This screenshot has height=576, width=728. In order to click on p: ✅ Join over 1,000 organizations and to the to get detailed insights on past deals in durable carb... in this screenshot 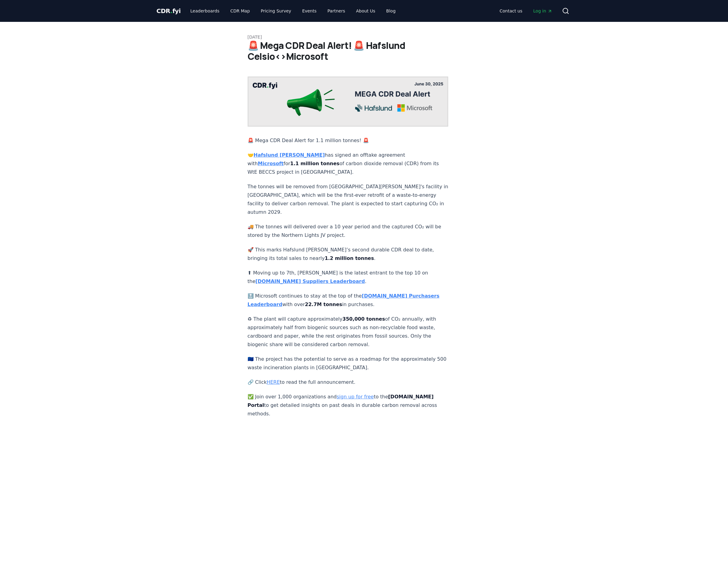, I will do `click(348, 405)`.